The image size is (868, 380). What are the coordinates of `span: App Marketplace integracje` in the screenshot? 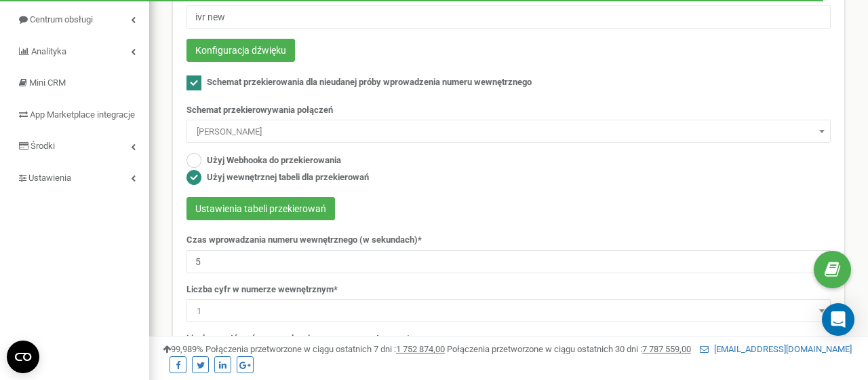 It's located at (82, 114).